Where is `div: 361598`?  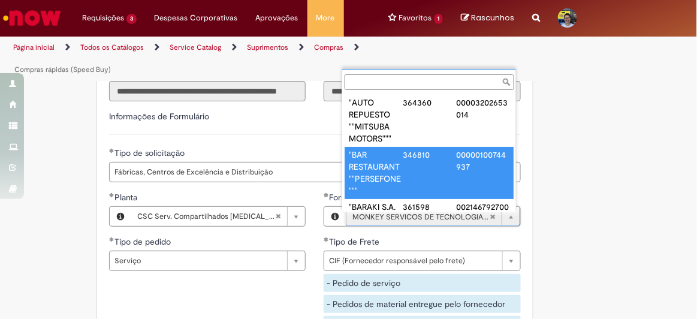 div: 361598 is located at coordinates (429, 207).